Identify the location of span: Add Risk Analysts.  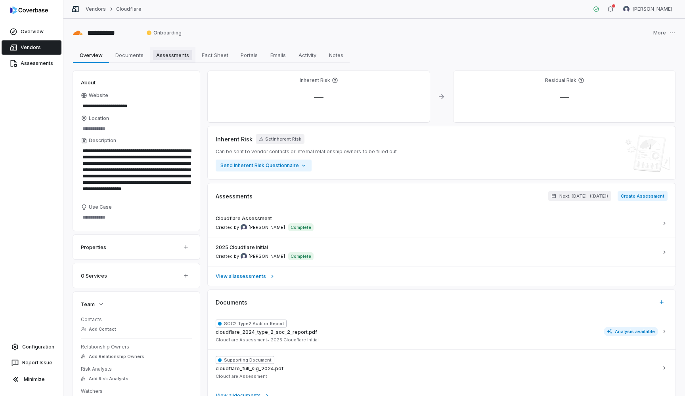
(109, 379).